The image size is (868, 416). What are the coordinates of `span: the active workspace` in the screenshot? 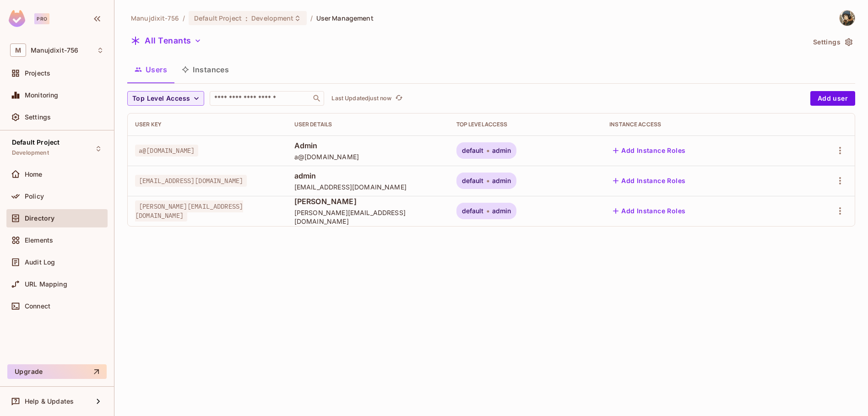 It's located at (155, 18).